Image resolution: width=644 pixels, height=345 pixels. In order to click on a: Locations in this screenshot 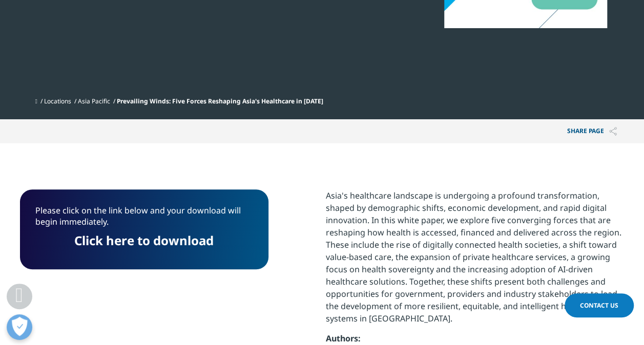, I will do `click(57, 101)`.